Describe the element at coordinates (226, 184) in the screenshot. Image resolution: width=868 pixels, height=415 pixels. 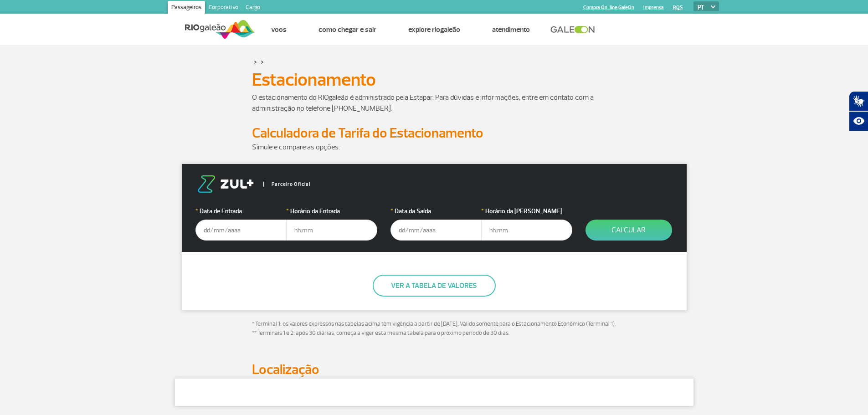
I see `img: logo-zul.png` at that location.